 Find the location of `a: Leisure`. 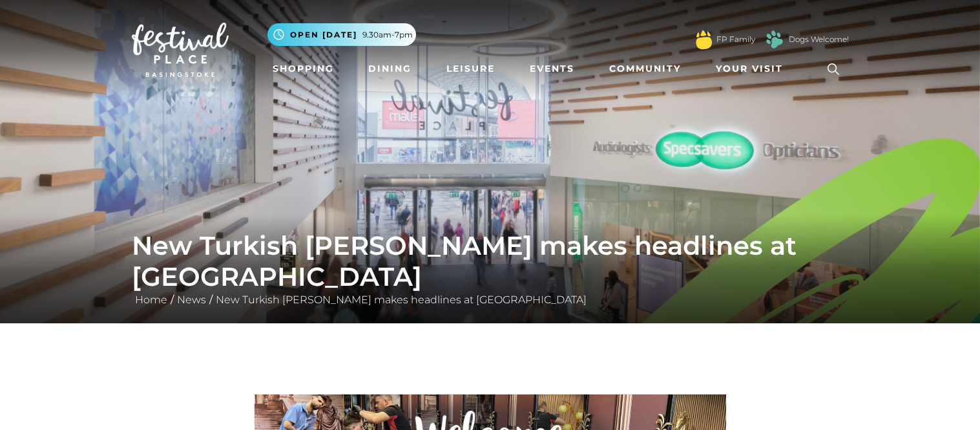

a: Leisure is located at coordinates (470, 68).